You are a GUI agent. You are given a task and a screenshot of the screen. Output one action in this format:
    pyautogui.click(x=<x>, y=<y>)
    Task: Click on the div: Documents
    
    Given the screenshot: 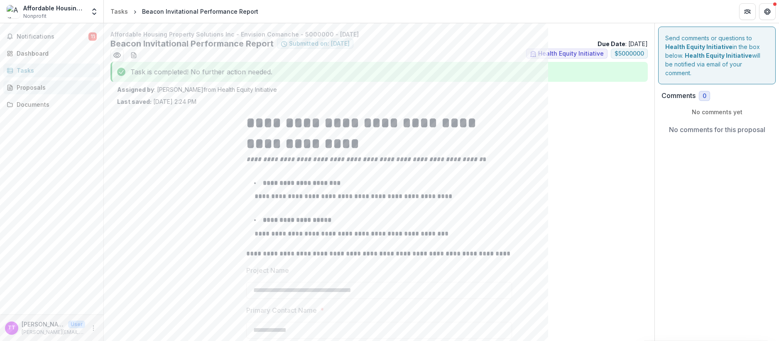 What is the action you would take?
    pyautogui.click(x=55, y=104)
    